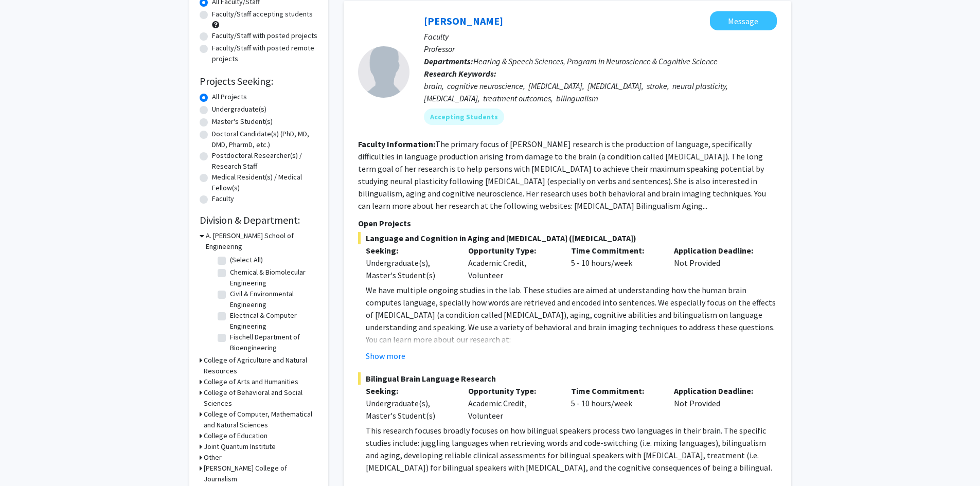 The image size is (980, 486). What do you see at coordinates (262, 14) in the screenshot?
I see `label: Faculty/Staff accepting students` at bounding box center [262, 14].